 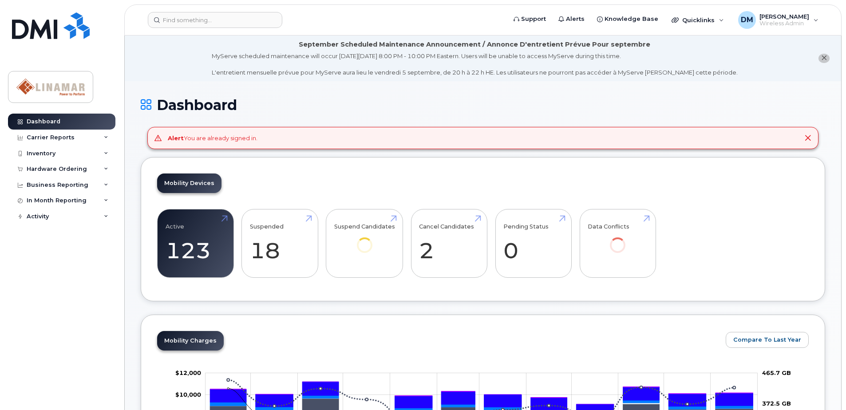 I want to click on tspan: $12,000, so click(x=188, y=372).